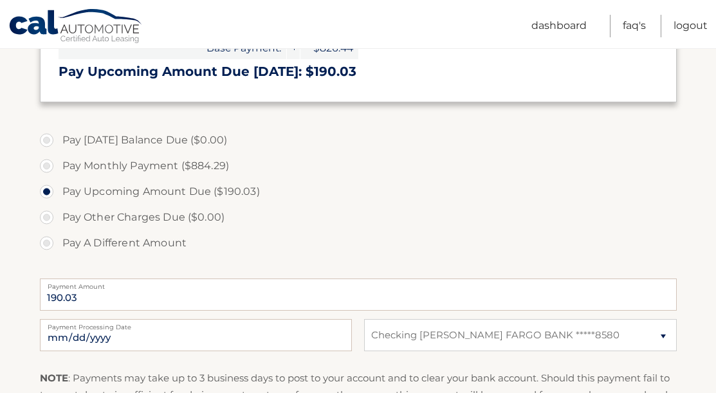 This screenshot has height=393, width=716. Describe the element at coordinates (358, 166) in the screenshot. I see `label: Pay Monthly Payment ($884.29)` at that location.